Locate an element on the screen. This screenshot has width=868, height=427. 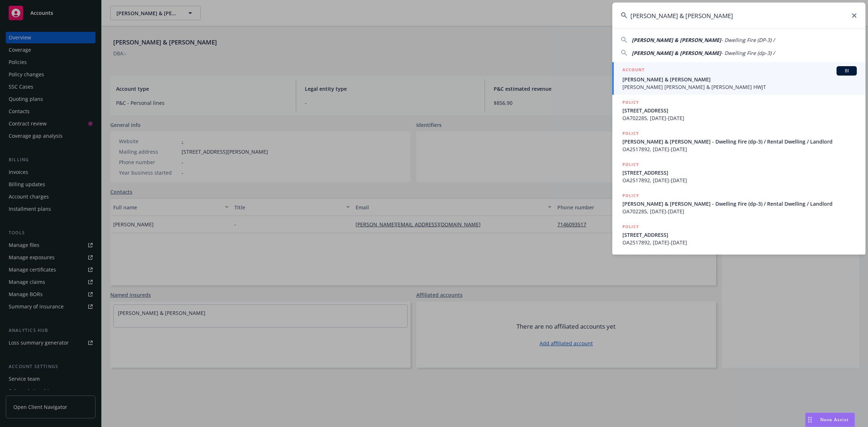
span: Nova Assist is located at coordinates (834, 420).